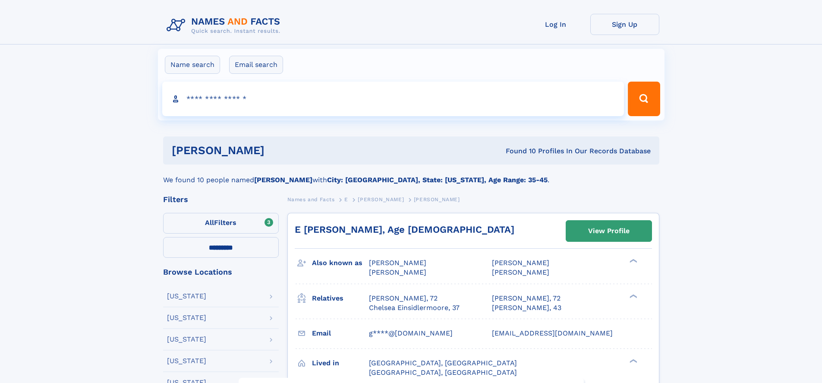  Describe the element at coordinates (644, 99) in the screenshot. I see `button: Search Button` at that location.